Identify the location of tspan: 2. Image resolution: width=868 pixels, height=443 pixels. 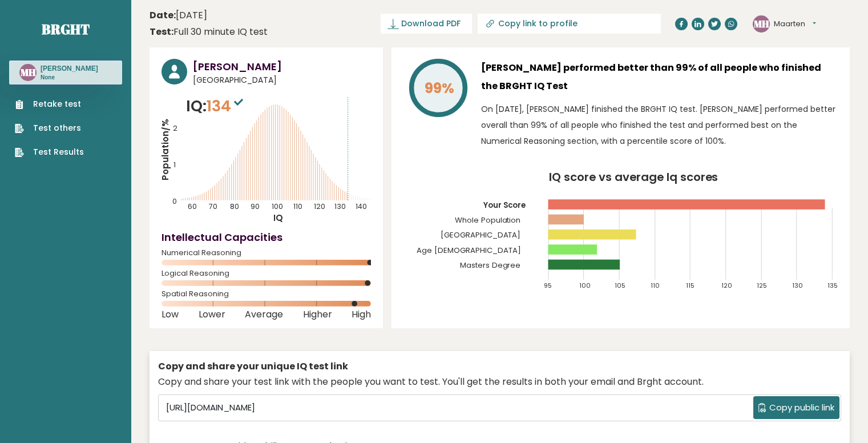
(175, 128).